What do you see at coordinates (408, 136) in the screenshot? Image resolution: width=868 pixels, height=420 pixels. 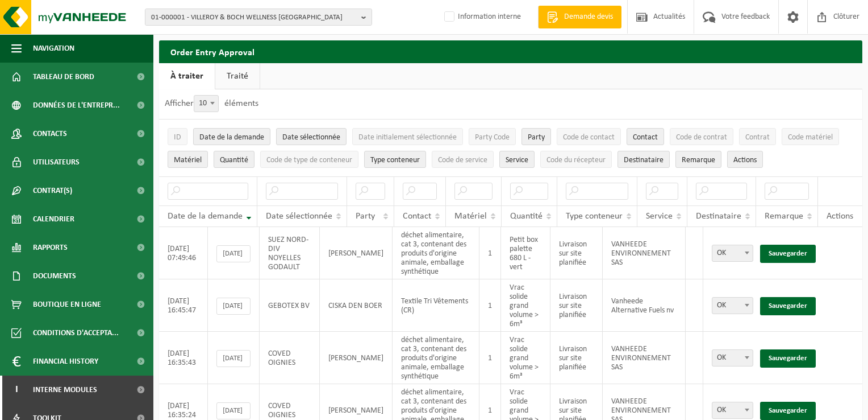 I see `button: Date initialement sélectionnéeDate initialement sélectionnée: Activate to sort` at bounding box center [408, 136].